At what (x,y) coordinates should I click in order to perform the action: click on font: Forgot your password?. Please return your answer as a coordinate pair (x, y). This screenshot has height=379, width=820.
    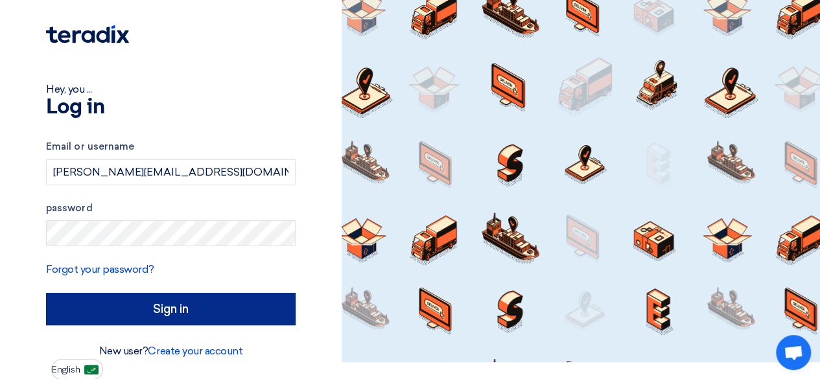
    Looking at the image, I should click on (100, 269).